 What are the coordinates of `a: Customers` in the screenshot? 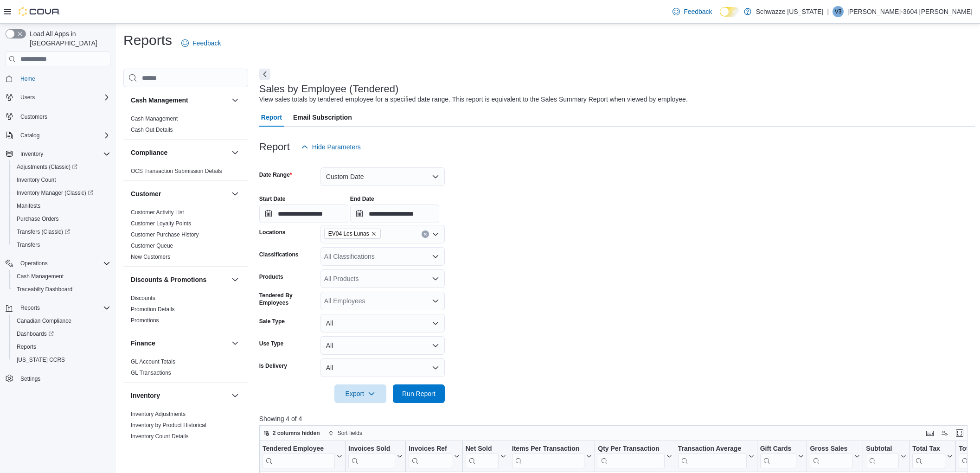 It's located at (34, 116).